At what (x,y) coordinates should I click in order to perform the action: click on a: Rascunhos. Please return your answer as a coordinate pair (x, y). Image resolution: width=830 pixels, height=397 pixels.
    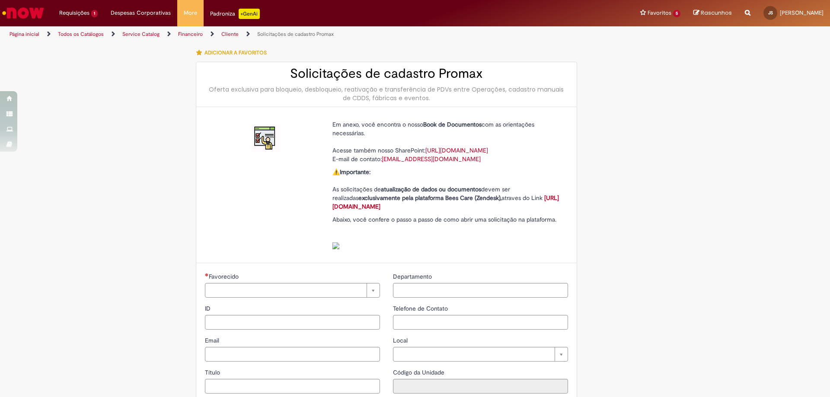
    Looking at the image, I should click on (712, 13).